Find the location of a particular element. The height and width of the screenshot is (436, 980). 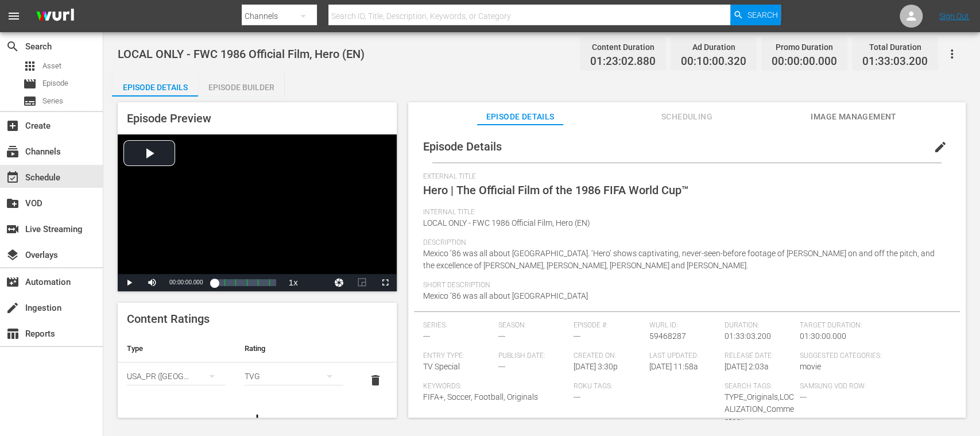

table: simple table is located at coordinates (257, 367).